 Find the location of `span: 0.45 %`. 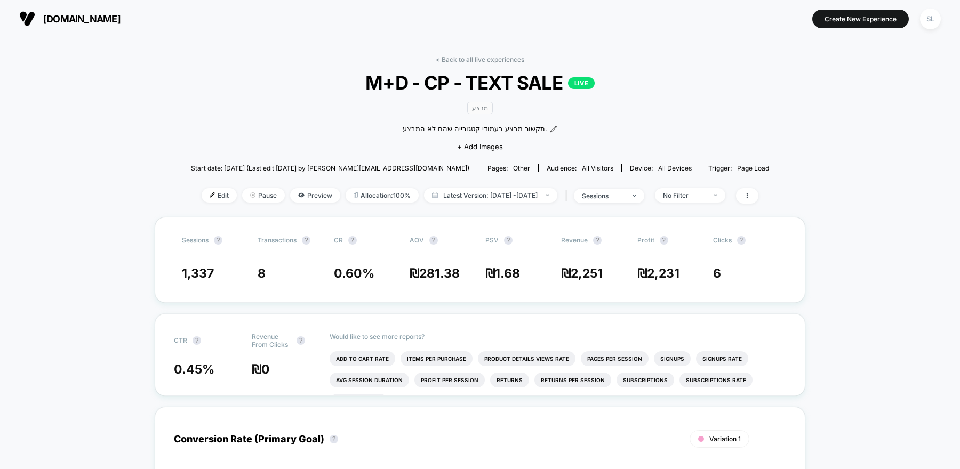

span: 0.45 % is located at coordinates (194, 370).